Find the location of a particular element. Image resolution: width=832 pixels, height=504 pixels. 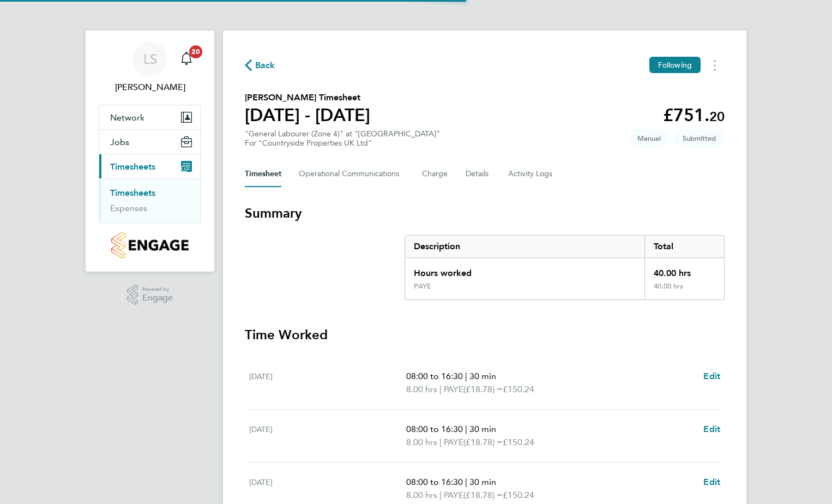

span: Back is located at coordinates (265, 65).